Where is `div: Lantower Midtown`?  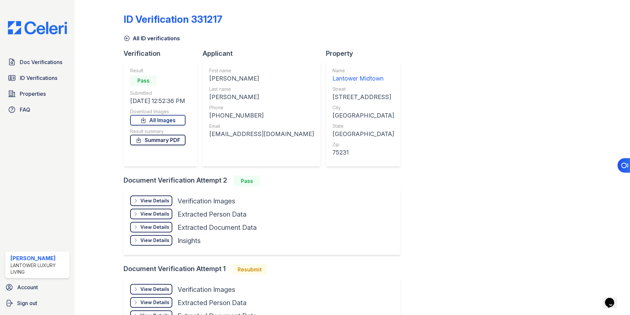 div: Lantower Midtown is located at coordinates (363, 78).